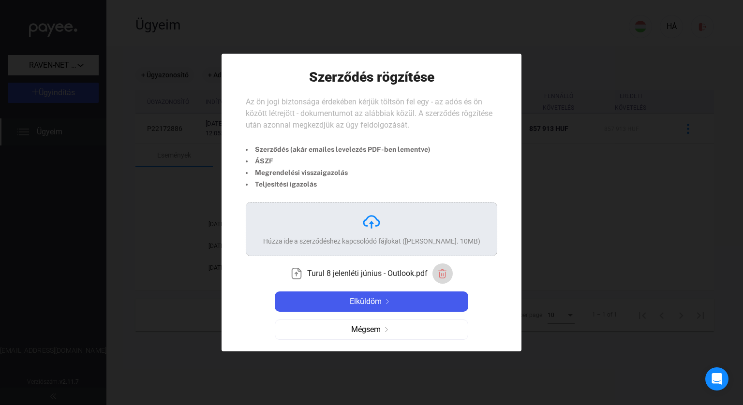 The width and height of the screenshot is (743, 405). I want to click on h1: Szerződés rögzítése, so click(371, 77).